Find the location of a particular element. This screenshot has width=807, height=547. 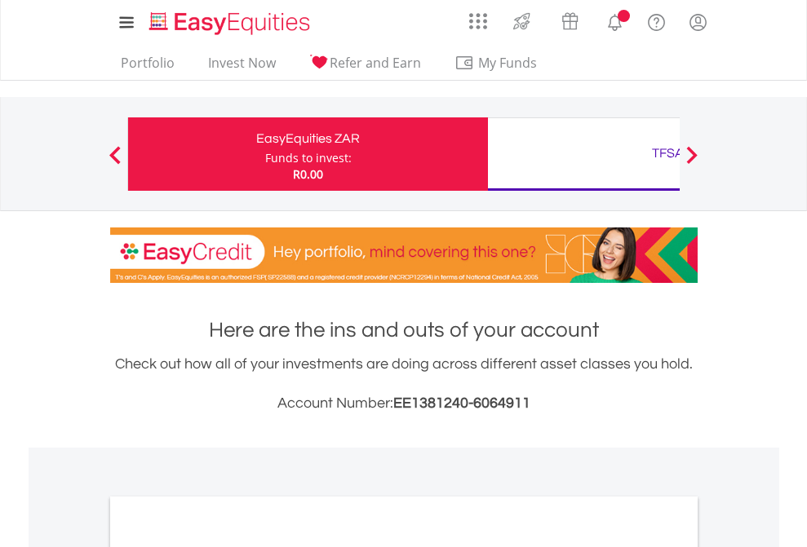

img: vouchers-v2.svg is located at coordinates (569, 21).